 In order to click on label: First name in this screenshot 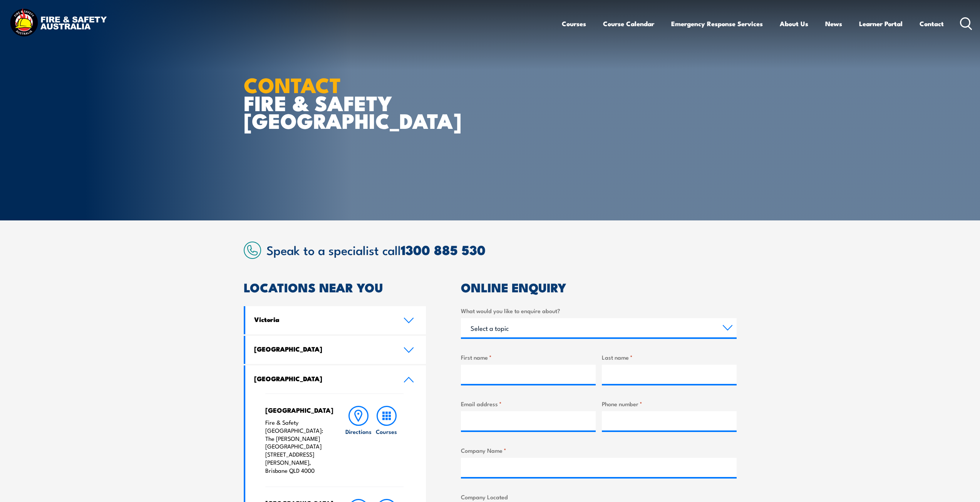, I will do `click(529, 357)`.